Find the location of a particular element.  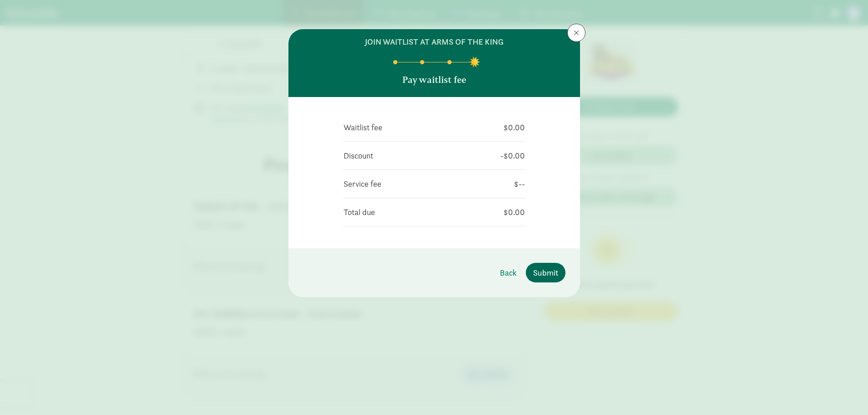

p: Pay waitlist fee is located at coordinates (434, 80).